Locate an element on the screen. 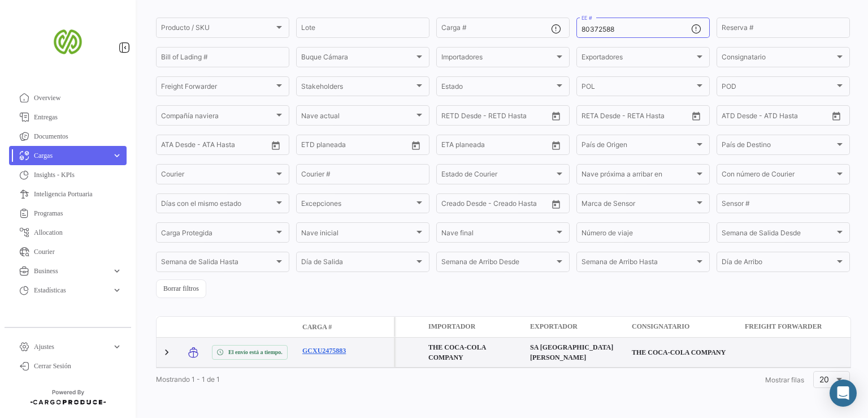  input: Creado Hasta is located at coordinates (520, 206).